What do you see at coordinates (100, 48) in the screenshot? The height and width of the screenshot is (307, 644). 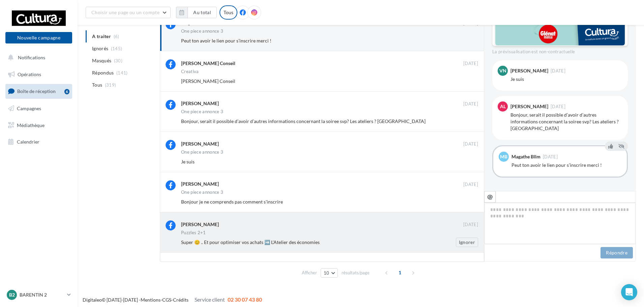 I see `span: Ignorés` at bounding box center [100, 48].